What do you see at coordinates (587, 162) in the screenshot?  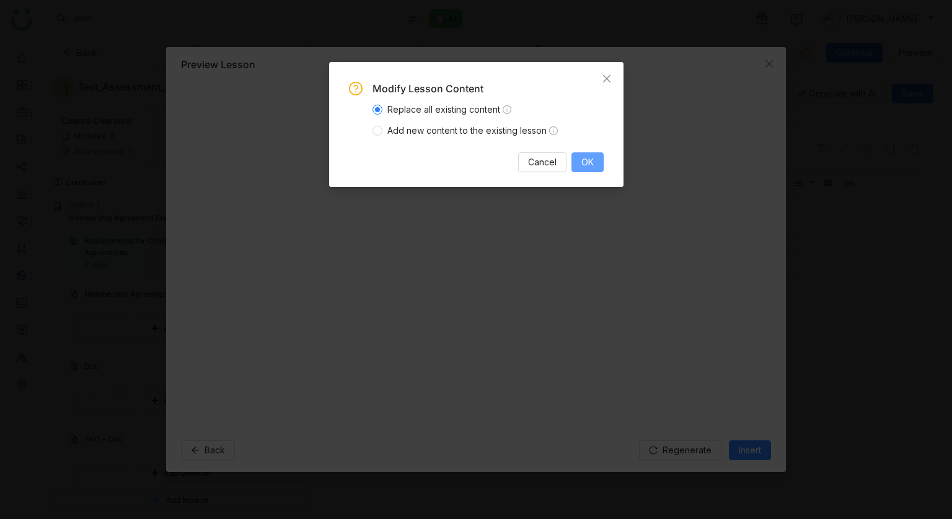 I see `button: OK` at bounding box center [587, 162].